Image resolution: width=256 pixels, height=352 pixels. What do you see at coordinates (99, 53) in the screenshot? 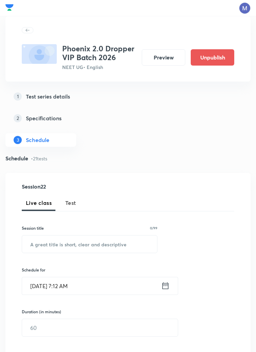
I see `h3: Phoenix 2.0 Dropper VIP Batch 2026` at bounding box center [99, 53].